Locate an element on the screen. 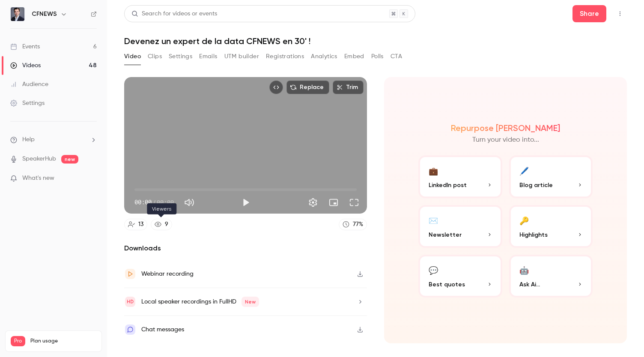  span: Ask Ai... is located at coordinates (529, 285).